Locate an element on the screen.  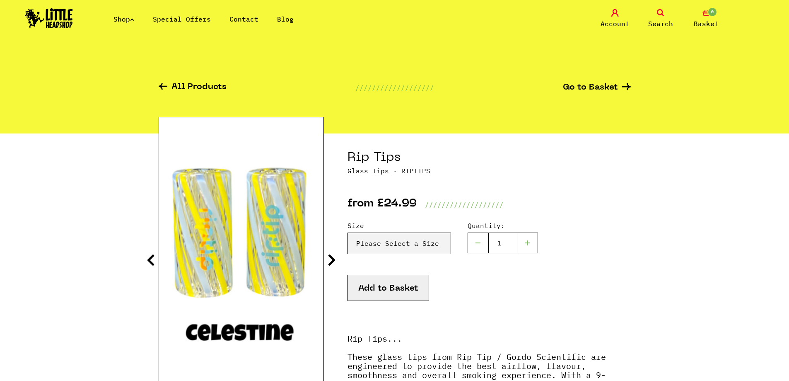
h1: Rip Tips is located at coordinates (489, 158).